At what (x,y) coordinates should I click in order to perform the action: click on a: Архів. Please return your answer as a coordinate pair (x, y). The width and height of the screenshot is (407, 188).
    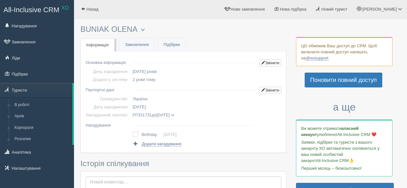
    Looking at the image, I should click on (42, 117).